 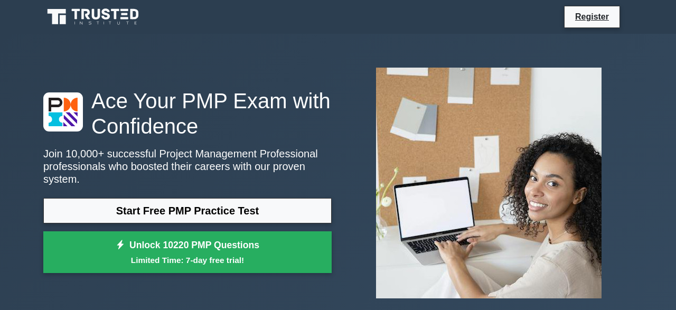 What do you see at coordinates (188, 166) in the screenshot?
I see `p: Join 10,000+ successful Project Management Professional professionals who boosted their careers w...` at bounding box center [188, 166].